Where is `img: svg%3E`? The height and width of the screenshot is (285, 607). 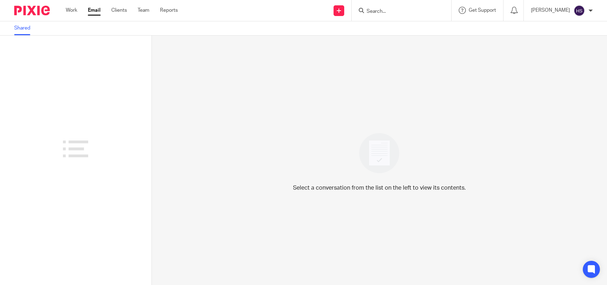 img: svg%3E is located at coordinates (579, 11).